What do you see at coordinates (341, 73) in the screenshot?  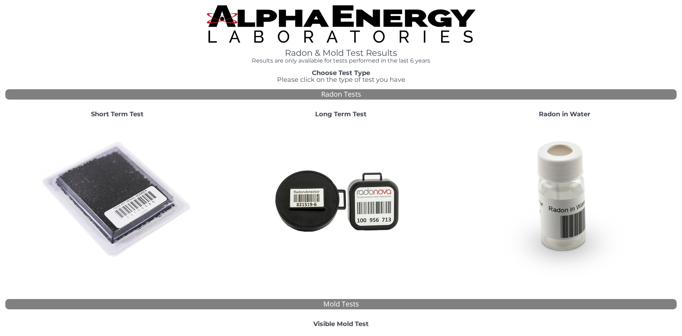 I see `strong: Choose Test Type` at bounding box center [341, 73].